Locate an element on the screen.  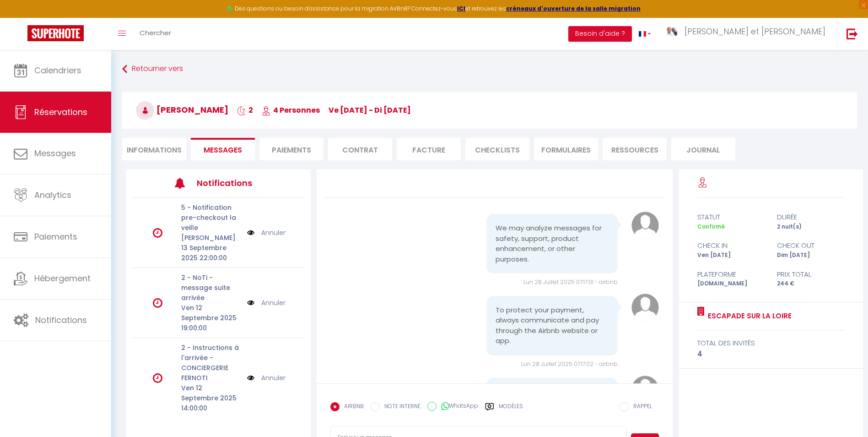
img: Super Booking is located at coordinates (56, 33).